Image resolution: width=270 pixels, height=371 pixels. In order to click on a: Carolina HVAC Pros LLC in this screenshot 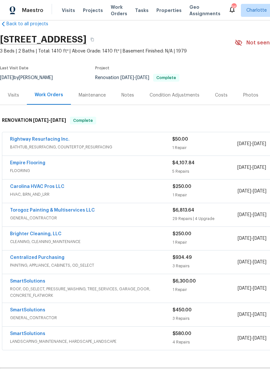, I will do `click(37, 186)`.